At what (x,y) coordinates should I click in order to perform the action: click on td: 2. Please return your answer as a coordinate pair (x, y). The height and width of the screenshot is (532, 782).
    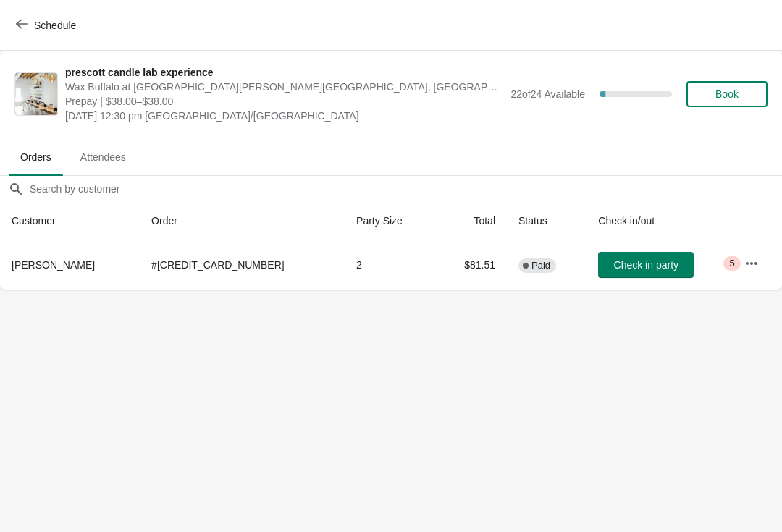
    Looking at the image, I should click on (390, 265).